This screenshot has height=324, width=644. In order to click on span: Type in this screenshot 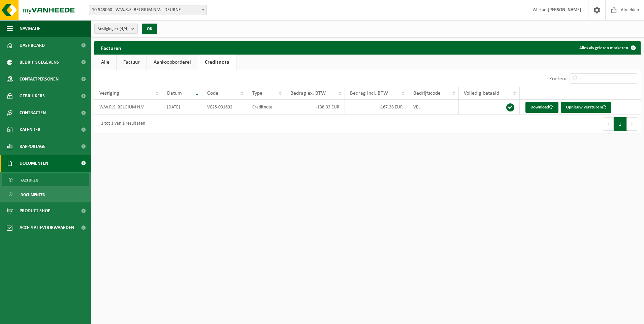, I will do `click(257, 93)`.